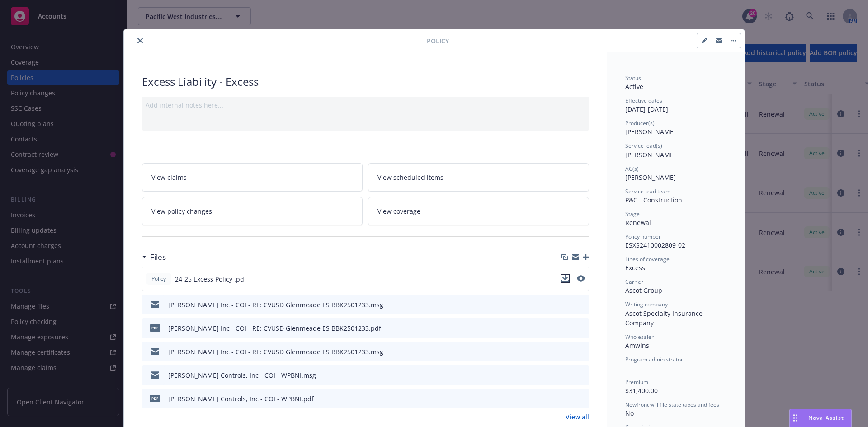  Describe the element at coordinates (672, 404) in the screenshot. I see `span: Newfront will file state taxes and fees` at that location.